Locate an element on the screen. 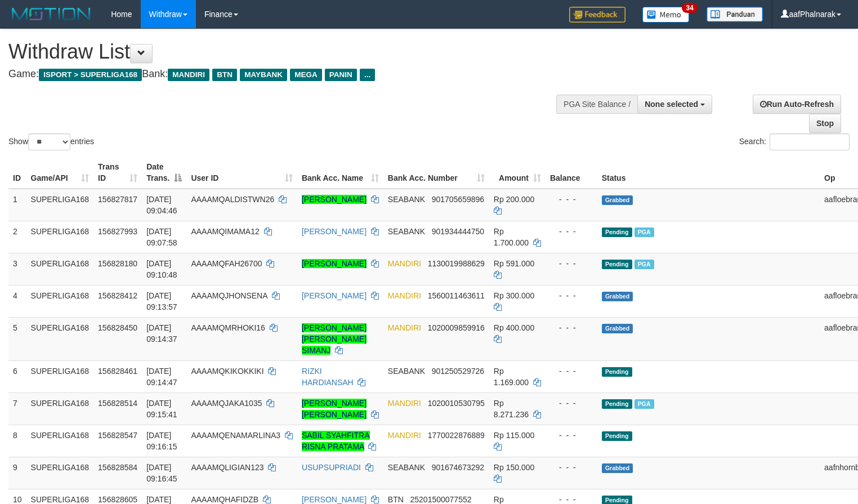  span: PANIN is located at coordinates (341, 75).